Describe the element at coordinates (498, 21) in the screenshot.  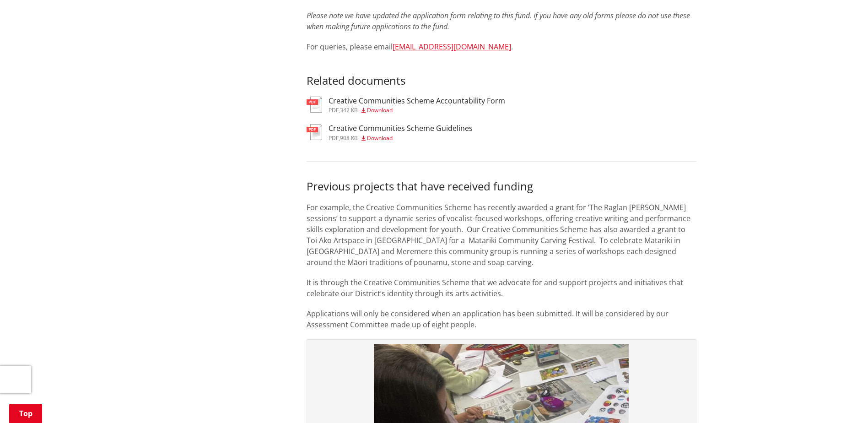
I see `em: Please note we have updated the application form relating to this fund. If you have any old forms...` at that location.